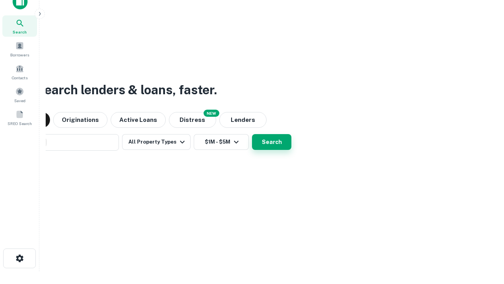 The height and width of the screenshot is (284, 504). What do you see at coordinates (20, 95) in the screenshot?
I see `a: Saved` at bounding box center [20, 95].